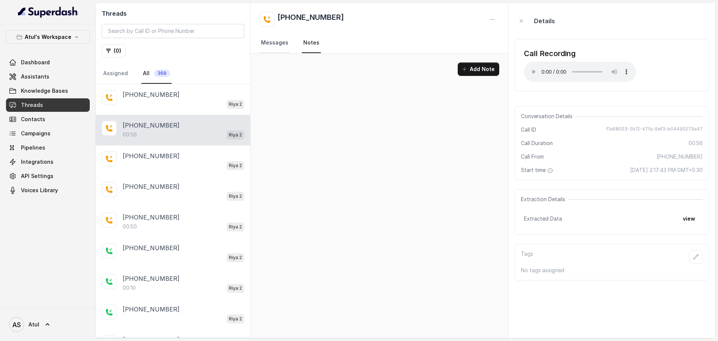 The width and height of the screenshot is (718, 341). I want to click on span: 00:56, so click(696, 143).